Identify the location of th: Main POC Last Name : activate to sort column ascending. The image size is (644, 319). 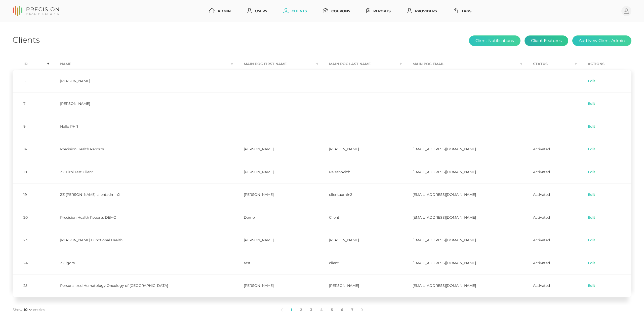
(360, 64).